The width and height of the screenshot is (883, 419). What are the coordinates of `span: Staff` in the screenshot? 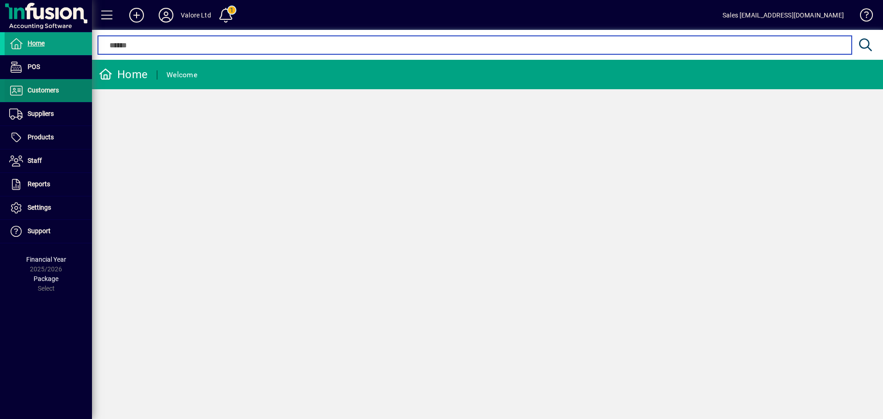 It's located at (34, 161).